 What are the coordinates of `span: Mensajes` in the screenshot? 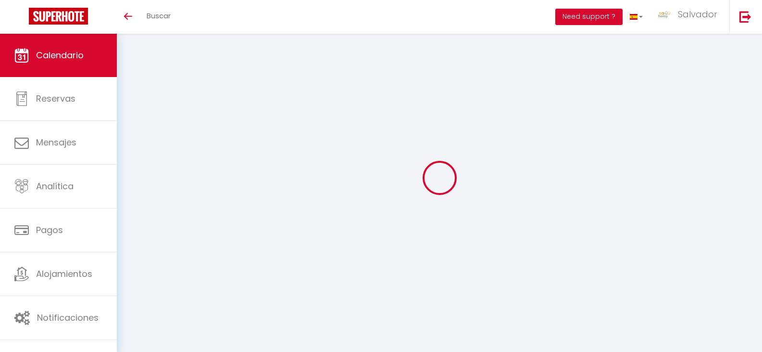 It's located at (56, 142).